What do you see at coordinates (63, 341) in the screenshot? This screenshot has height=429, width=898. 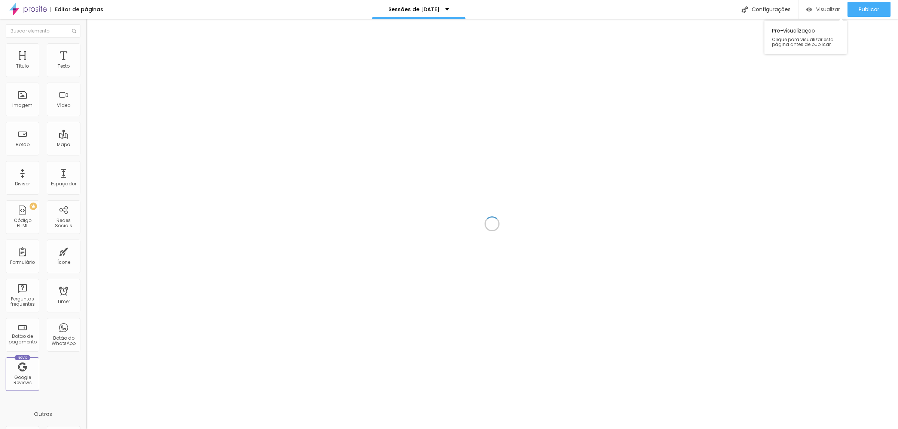 I see `div: Botão do WhatsApp` at bounding box center [63, 341].